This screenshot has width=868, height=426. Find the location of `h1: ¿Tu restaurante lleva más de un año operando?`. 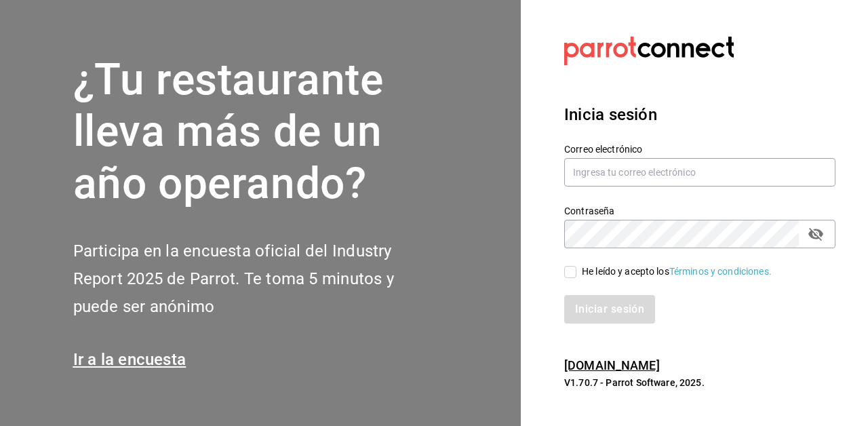

h1: ¿Tu restaurante lleva más de un año operando? is located at coordinates (257, 132).